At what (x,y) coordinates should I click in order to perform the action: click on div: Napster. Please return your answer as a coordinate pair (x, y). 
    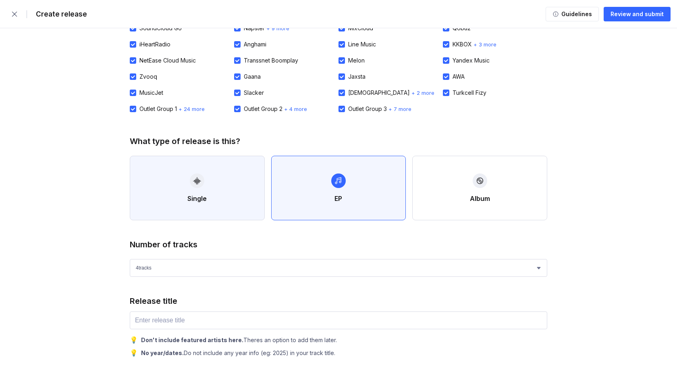
    Looking at the image, I should click on (254, 28).